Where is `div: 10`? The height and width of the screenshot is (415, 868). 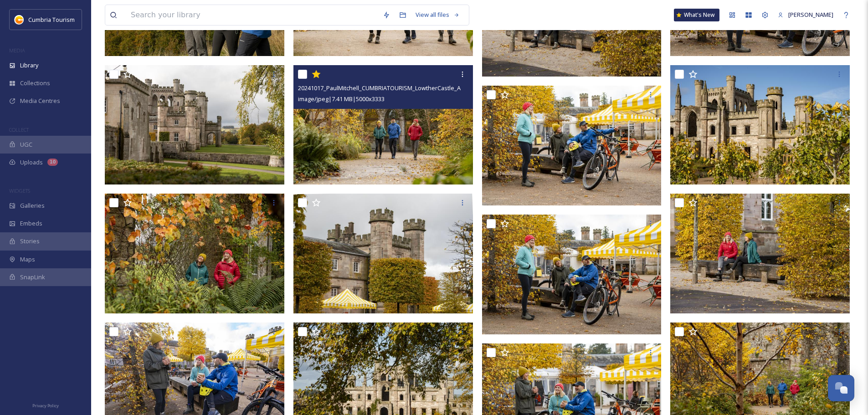 div: 10 is located at coordinates (52, 162).